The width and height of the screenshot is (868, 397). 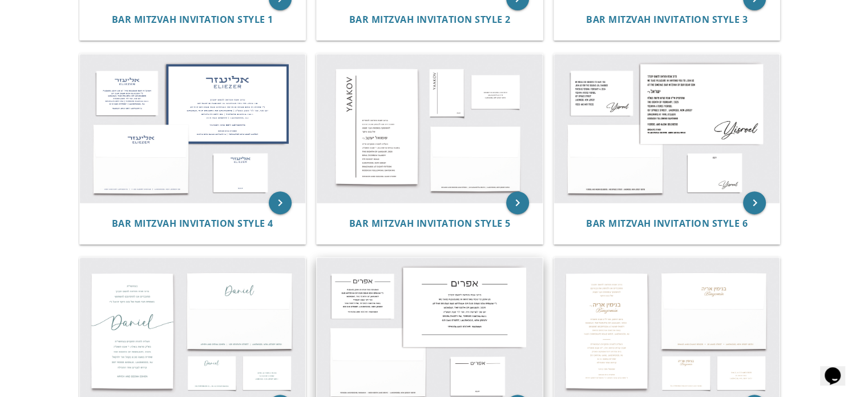 I want to click on img: Bar Mitzvah Invitation Style 5, so click(x=430, y=128).